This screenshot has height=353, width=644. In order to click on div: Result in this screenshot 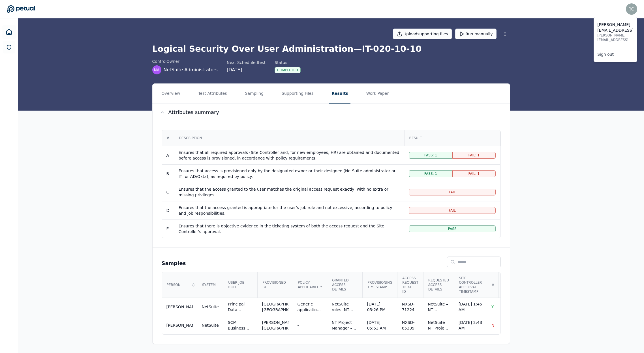, I will do `click(453, 138)`.